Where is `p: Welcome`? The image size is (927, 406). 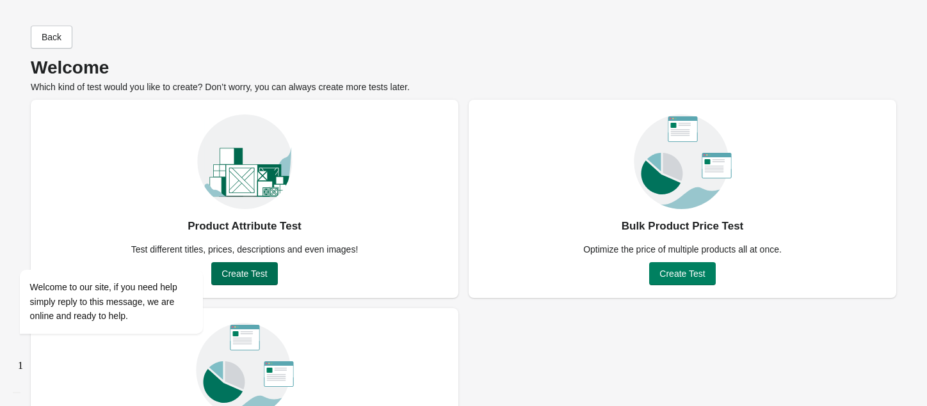 p: Welcome is located at coordinates (463, 68).